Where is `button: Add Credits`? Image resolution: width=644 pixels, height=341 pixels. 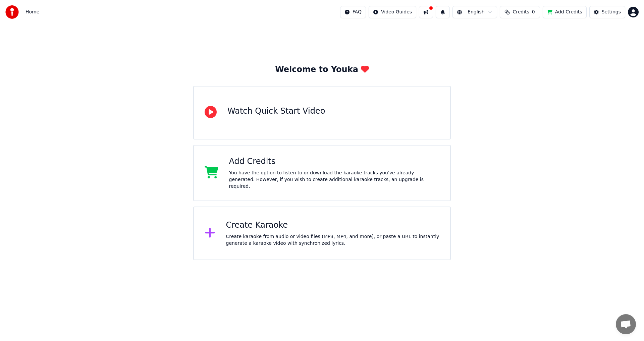 button: Add Credits is located at coordinates (564, 12).